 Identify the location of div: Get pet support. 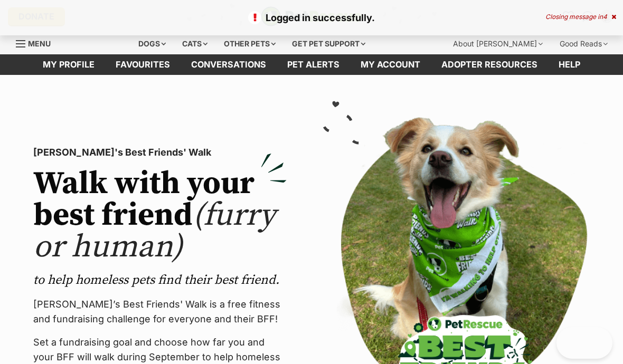
(329, 44).